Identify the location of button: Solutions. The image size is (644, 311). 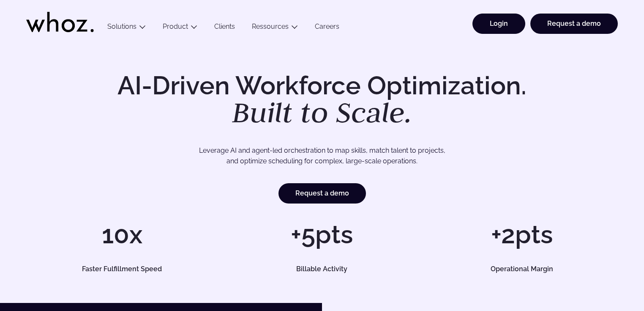
(126, 28).